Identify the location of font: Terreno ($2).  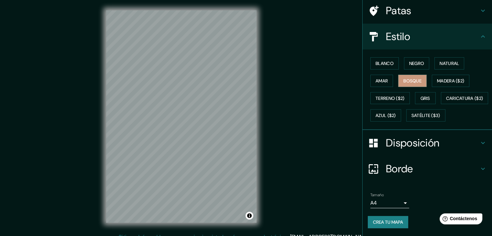
(390, 98).